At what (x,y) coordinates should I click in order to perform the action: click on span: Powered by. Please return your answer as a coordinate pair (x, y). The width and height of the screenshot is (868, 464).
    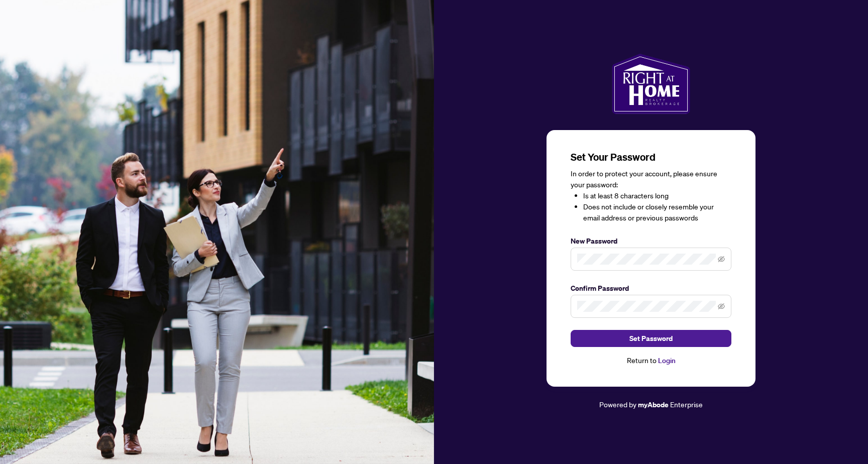
    Looking at the image, I should click on (618, 405).